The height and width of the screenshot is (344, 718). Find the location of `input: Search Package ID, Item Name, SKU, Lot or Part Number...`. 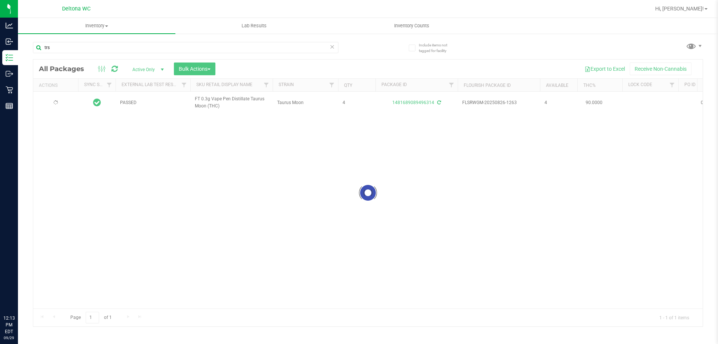

input: Search Package ID, Item Name, SKU, Lot or Part Number... is located at coordinates (185, 47).